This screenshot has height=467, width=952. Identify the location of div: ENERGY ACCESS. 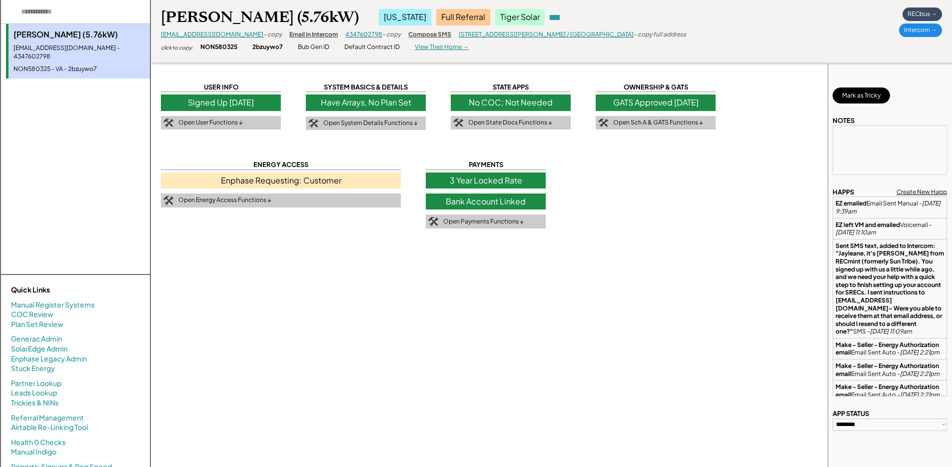
(281, 164).